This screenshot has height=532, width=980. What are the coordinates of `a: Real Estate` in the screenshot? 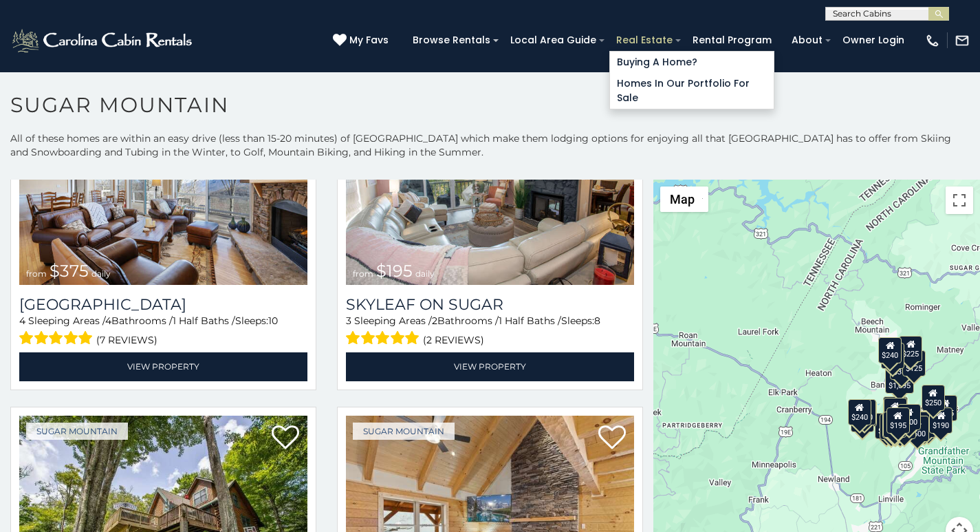 It's located at (645, 40).